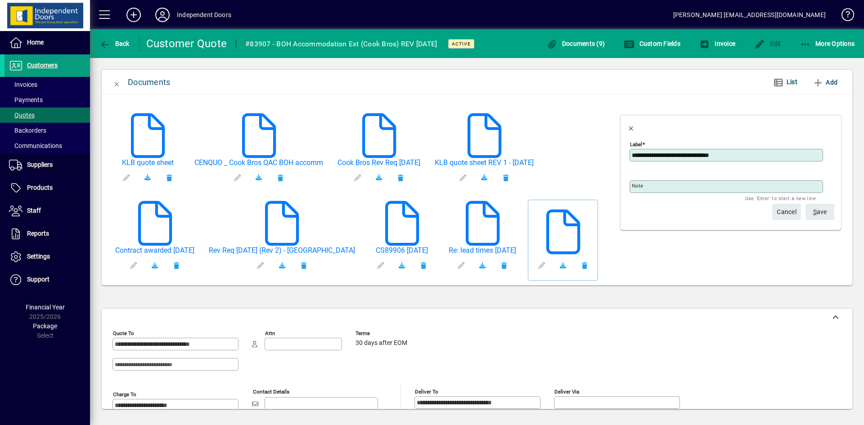  What do you see at coordinates (38, 233) in the screenshot?
I see `span: Reports` at bounding box center [38, 233].